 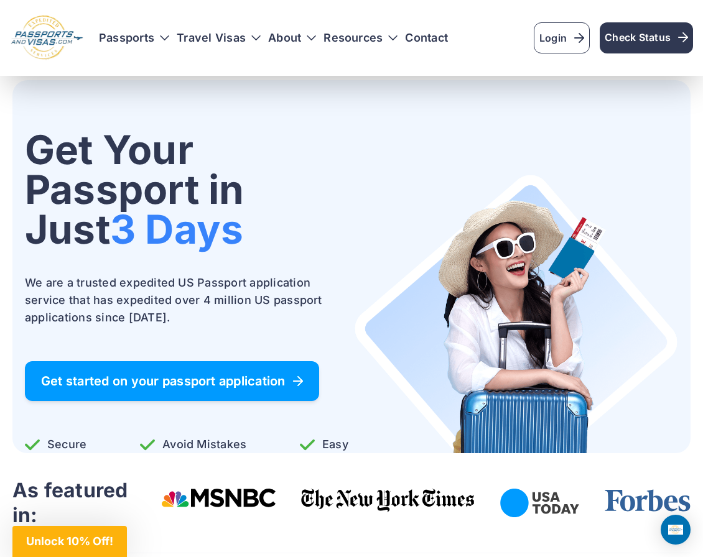 I want to click on h3: Travel Visas, so click(x=218, y=38).